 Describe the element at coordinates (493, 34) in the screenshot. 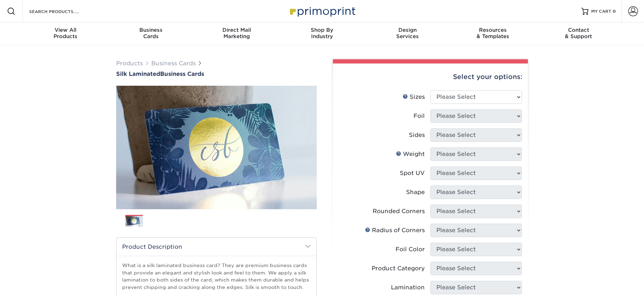

I see `a: Resources& Templates` at that location.